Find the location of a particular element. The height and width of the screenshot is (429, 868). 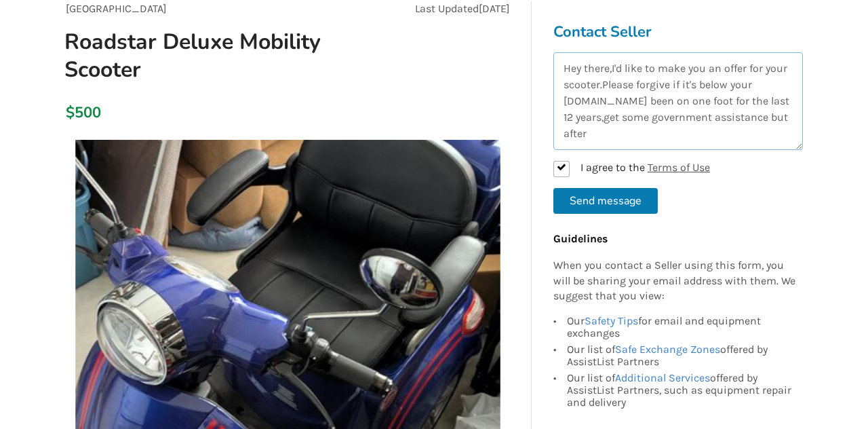

div: Our list of offered by AssistList Partners is located at coordinates (681, 357).